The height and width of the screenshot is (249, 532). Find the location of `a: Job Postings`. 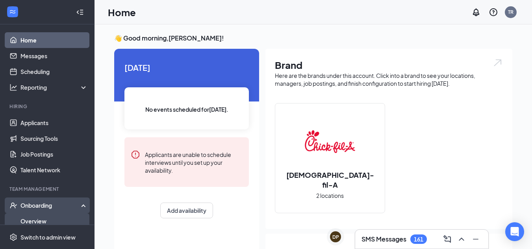

a: Job Postings is located at coordinates (54, 154).